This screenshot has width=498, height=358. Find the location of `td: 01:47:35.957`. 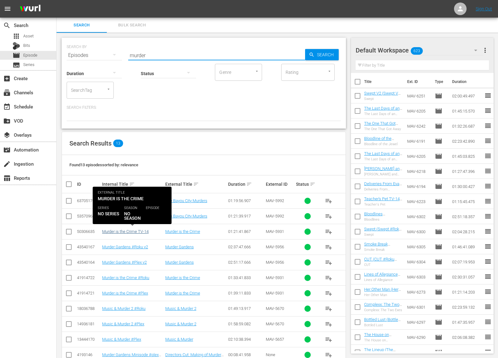

td: 01:47:35.957 is located at coordinates (466, 322).